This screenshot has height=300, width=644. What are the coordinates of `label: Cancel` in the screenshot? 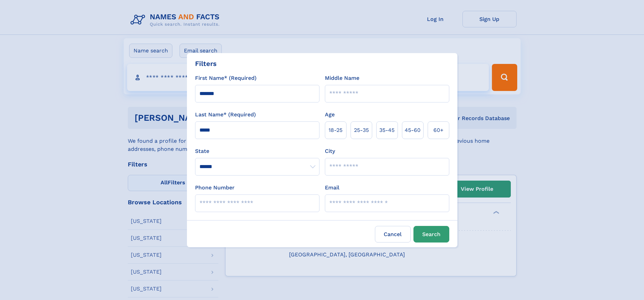 It's located at (393, 234).